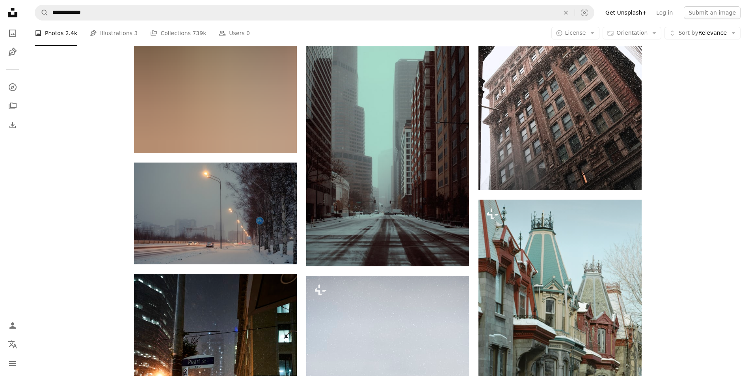 This screenshot has width=750, height=376. What do you see at coordinates (13, 33) in the screenshot?
I see `a: Photos` at bounding box center [13, 33].